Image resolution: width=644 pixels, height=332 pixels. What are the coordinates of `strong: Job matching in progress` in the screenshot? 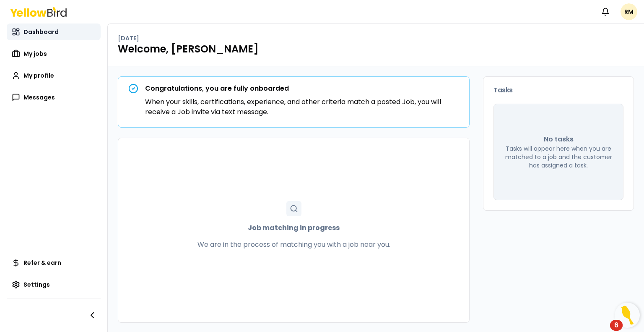 It's located at (293, 228).